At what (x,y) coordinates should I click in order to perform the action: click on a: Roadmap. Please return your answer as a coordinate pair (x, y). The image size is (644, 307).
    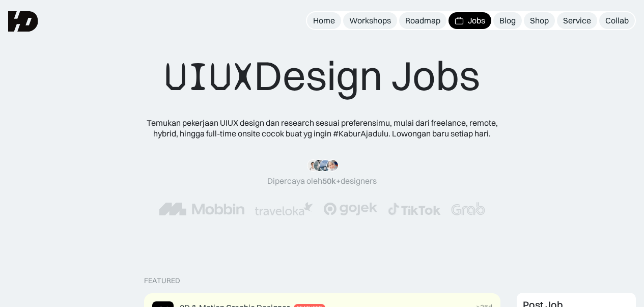
    Looking at the image, I should click on (423, 20).